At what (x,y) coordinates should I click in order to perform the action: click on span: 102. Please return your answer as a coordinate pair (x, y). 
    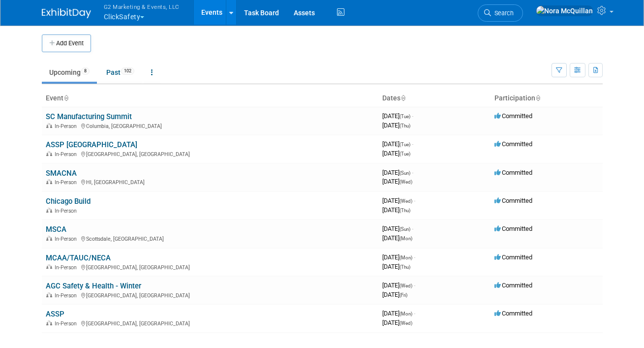
    Looking at the image, I should click on (128, 71).